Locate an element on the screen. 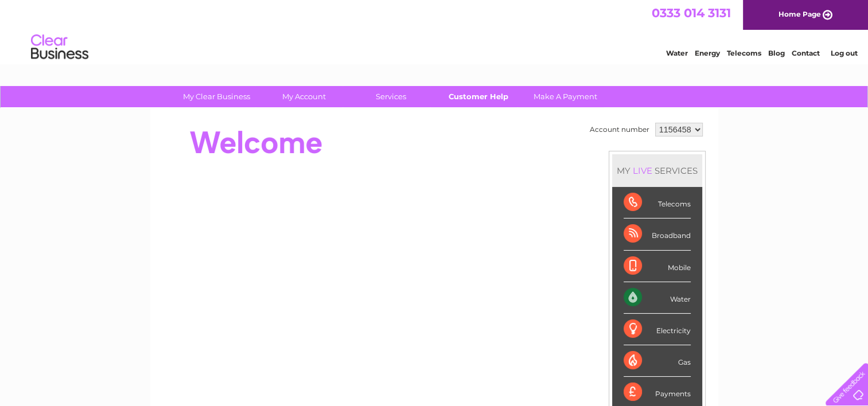  div: Telecoms is located at coordinates (656, 202).